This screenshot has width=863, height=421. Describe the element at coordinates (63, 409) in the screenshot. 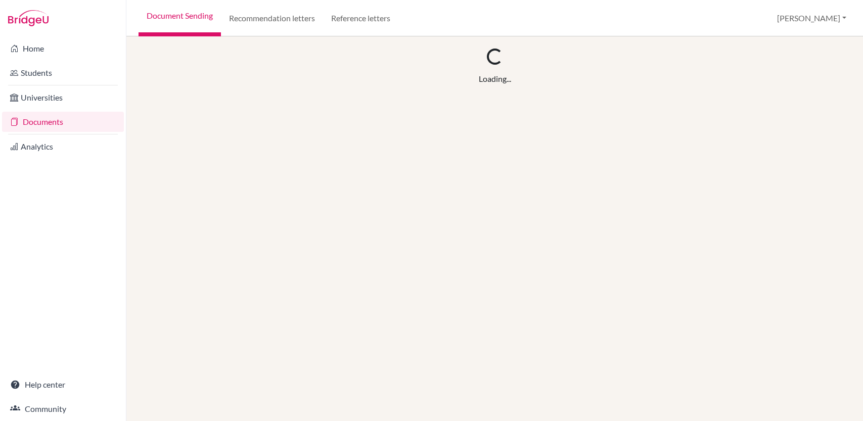

I see `a: Community` at that location.